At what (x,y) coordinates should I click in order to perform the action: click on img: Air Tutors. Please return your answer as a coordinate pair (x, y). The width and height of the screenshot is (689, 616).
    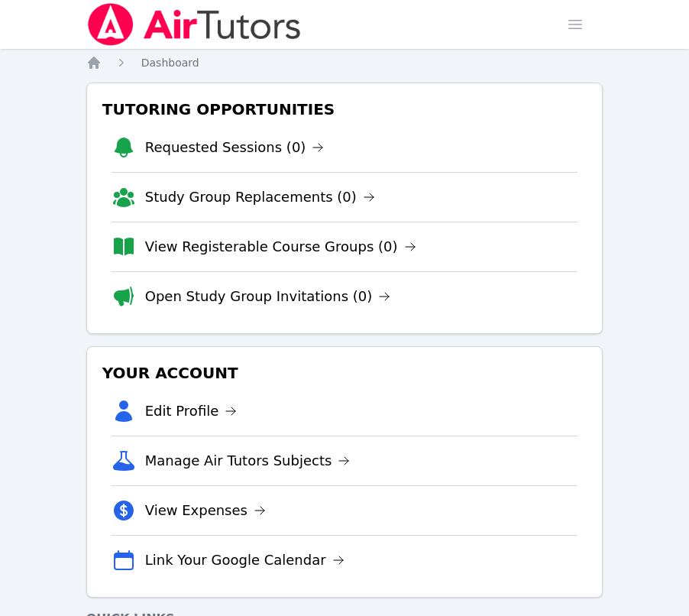
    Looking at the image, I should click on (194, 25).